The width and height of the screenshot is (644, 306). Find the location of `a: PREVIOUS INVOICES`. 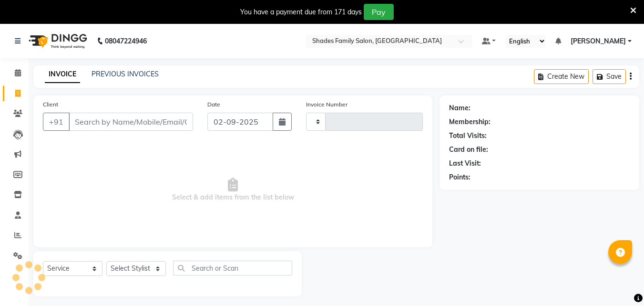

a: PREVIOUS INVOICES is located at coordinates (125, 74).